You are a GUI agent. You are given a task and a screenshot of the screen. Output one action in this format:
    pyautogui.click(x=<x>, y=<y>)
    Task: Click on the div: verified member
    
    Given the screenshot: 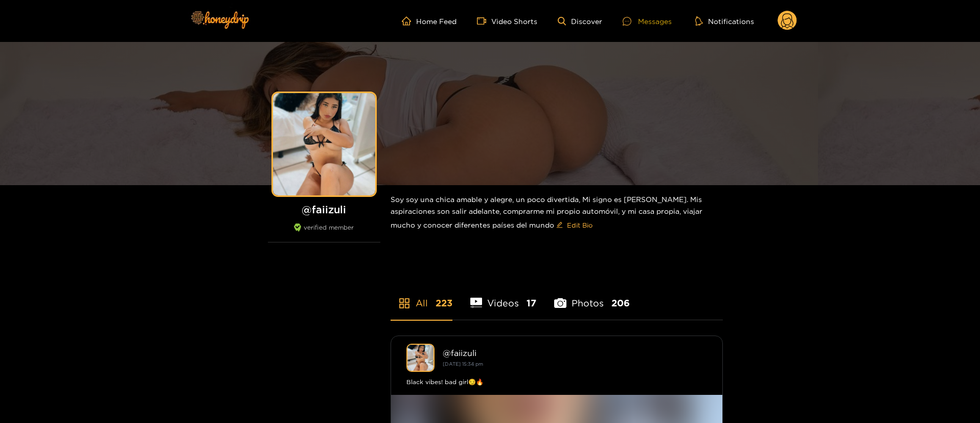 What is the action you would take?
    pyautogui.click(x=324, y=233)
    